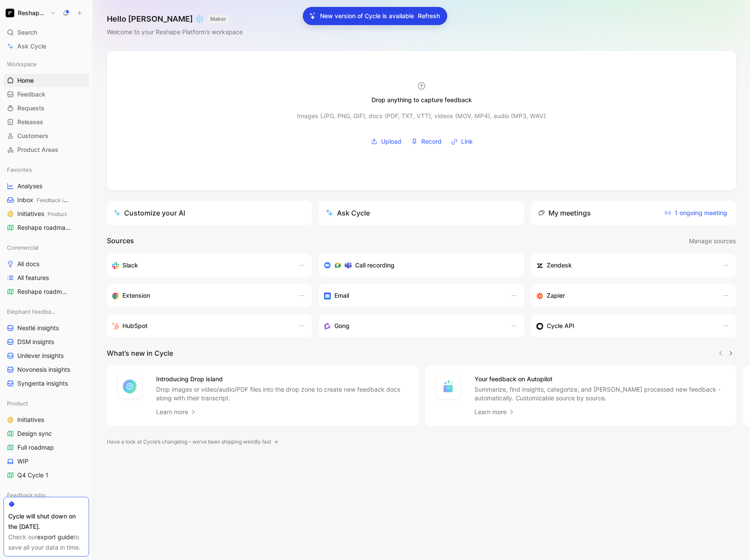 The image size is (750, 560). I want to click on div: Ask Cycle, so click(348, 213).